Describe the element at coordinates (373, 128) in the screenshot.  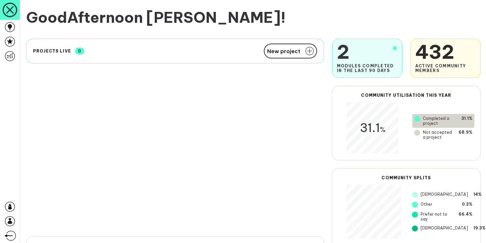
I see `span: 31.1` at that location.